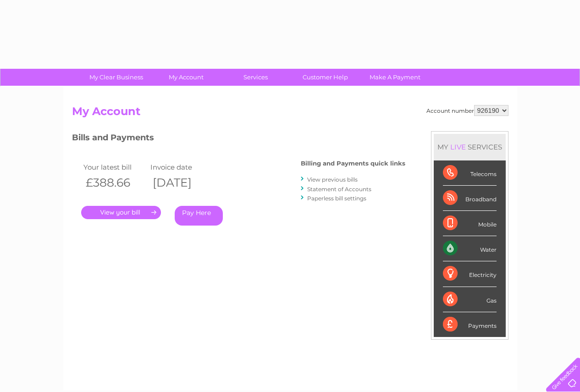 The image size is (580, 392). Describe the element at coordinates (114, 167) in the screenshot. I see `td: Your latest bill` at that location.